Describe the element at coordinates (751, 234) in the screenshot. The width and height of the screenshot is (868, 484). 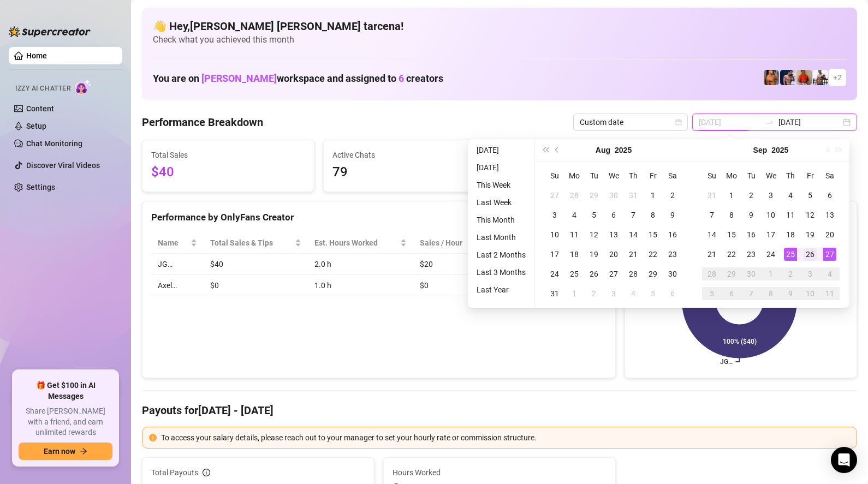
I see `td: 2025-09-16` at that location.